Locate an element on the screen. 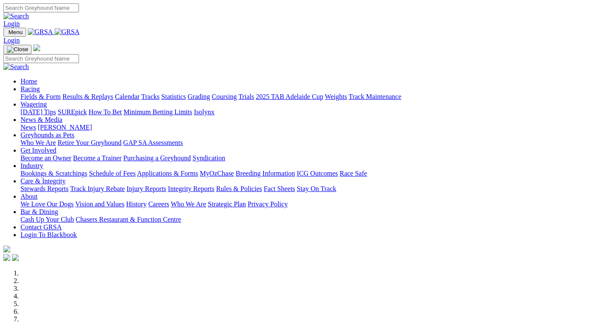 The width and height of the screenshot is (602, 330). a: Purchasing a Greyhound is located at coordinates (157, 158).